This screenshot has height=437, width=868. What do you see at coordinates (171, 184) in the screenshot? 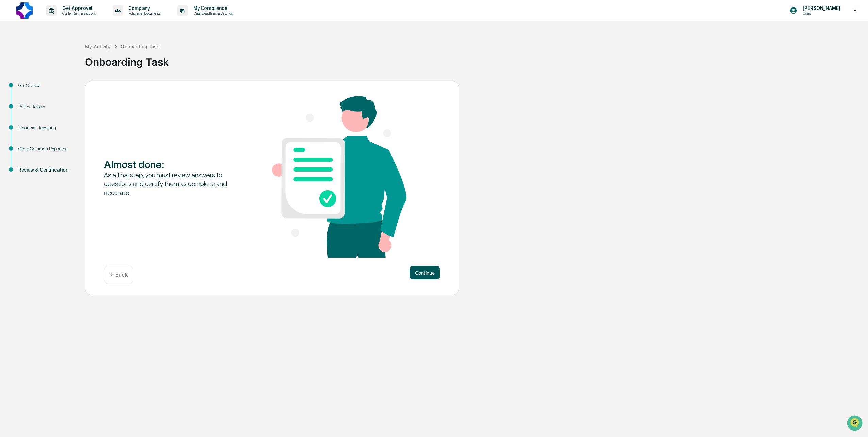
I see `div: As a final step, you must review answers to questions and certify them as complete and accurate.` at bounding box center [171, 184].